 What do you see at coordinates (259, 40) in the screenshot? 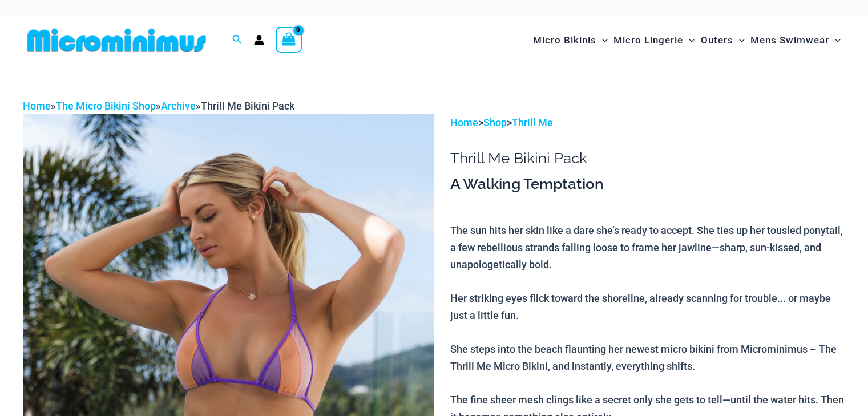
I see `a: Account icon link` at bounding box center [259, 40].